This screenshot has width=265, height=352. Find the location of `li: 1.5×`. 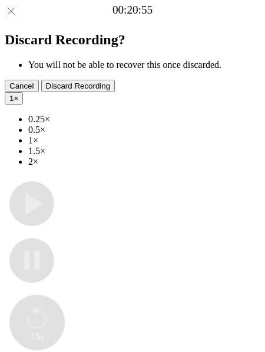

li: 1.5× is located at coordinates (145, 151).